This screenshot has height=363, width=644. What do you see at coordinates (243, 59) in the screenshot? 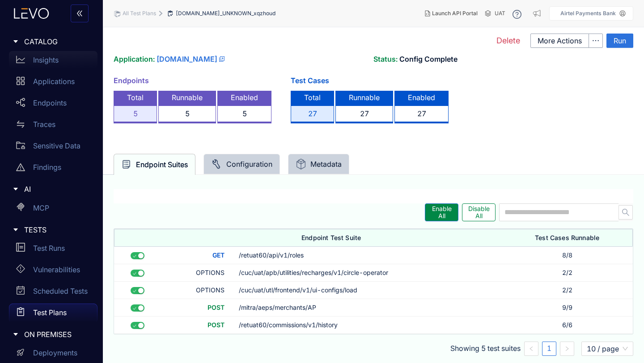
I see `label: Application:` at bounding box center [243, 59].